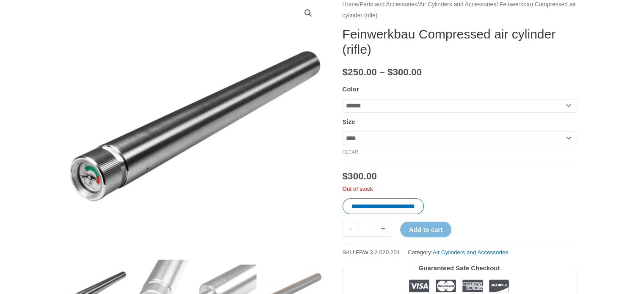  What do you see at coordinates (350, 4) in the screenshot?
I see `a: Home` at bounding box center [350, 4].